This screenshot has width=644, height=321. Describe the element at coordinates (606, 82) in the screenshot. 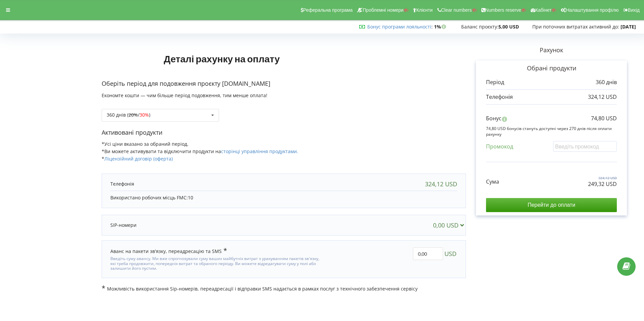

I see `p: 360 днів` at that location.